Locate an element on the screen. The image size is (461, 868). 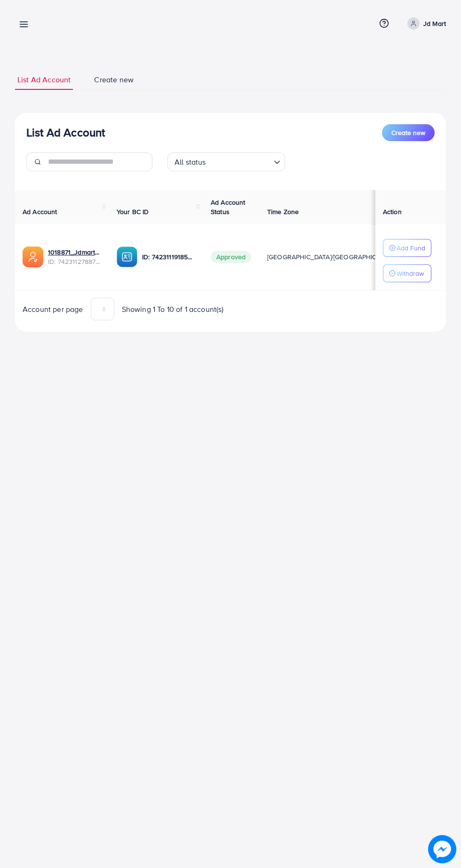
img: ic-ba-acc.ded83a64.svg is located at coordinates (127, 257).